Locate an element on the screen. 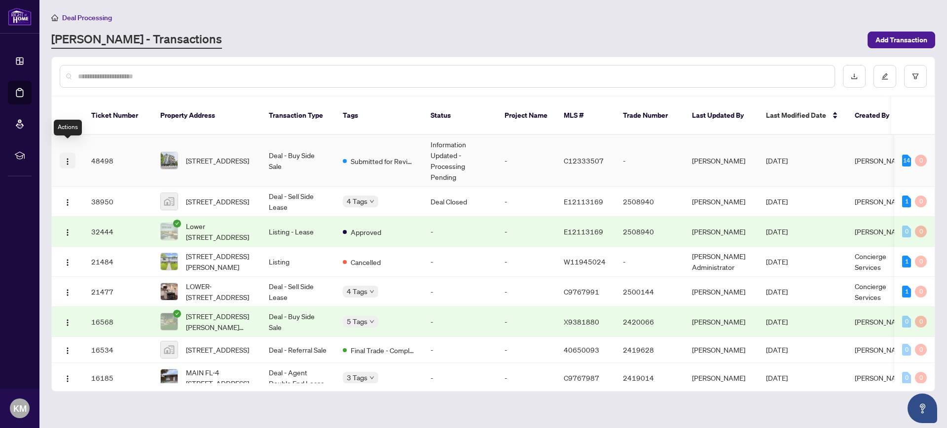 This screenshot has width=947, height=428. span: X9381880 is located at coordinates (581, 322).